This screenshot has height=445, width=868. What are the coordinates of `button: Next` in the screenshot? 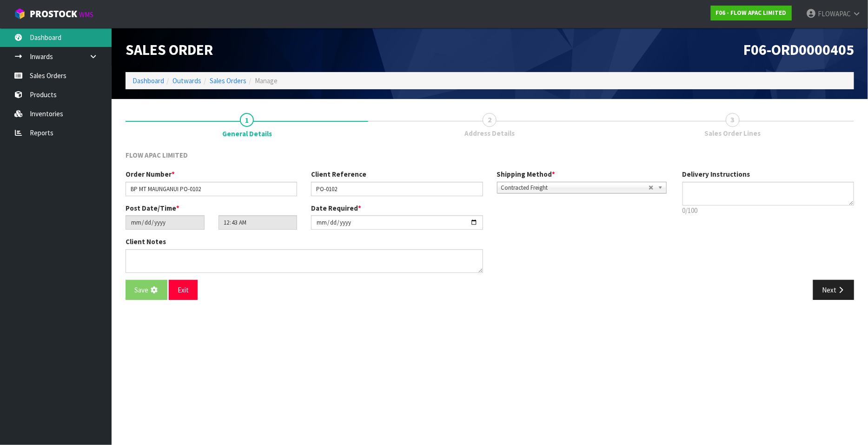 It's located at (834, 290).